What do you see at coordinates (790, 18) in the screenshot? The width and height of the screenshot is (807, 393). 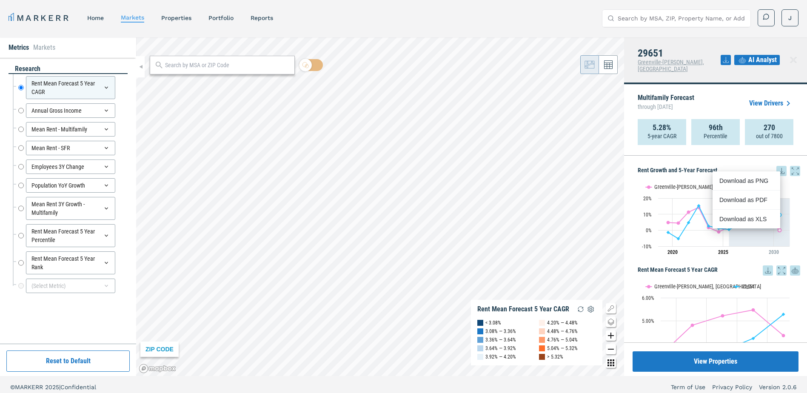 I see `button: J` at bounding box center [790, 18].